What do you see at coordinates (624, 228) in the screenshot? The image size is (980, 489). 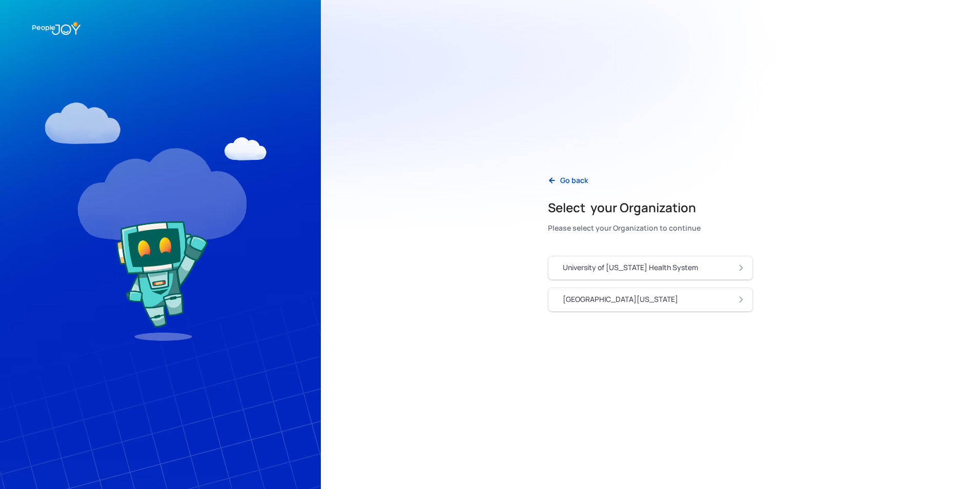 I see `div: Please select your Organization to continue` at bounding box center [624, 228].